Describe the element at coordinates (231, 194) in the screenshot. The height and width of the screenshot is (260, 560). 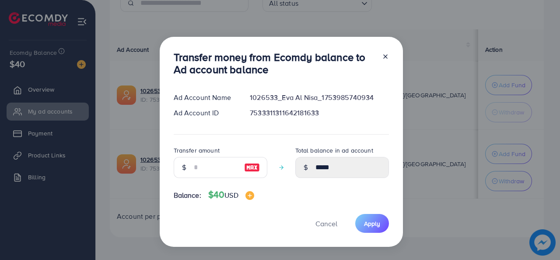
I see `h4: $40` at that location.